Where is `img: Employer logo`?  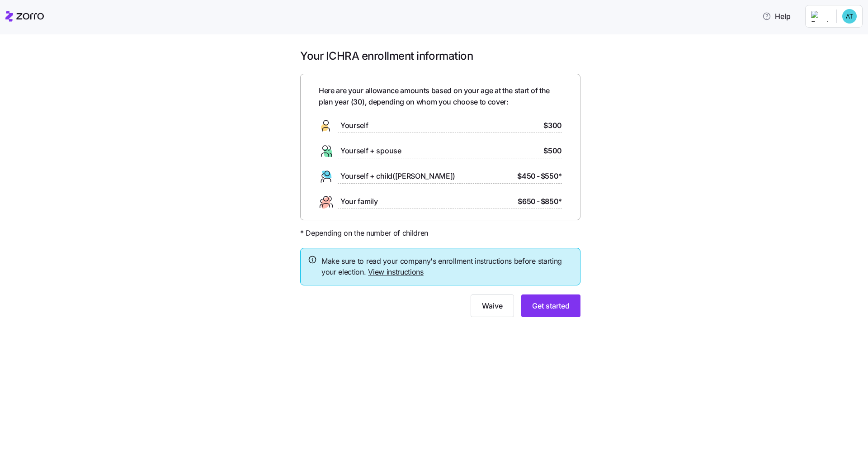
img: Employer logo is located at coordinates (820, 16).